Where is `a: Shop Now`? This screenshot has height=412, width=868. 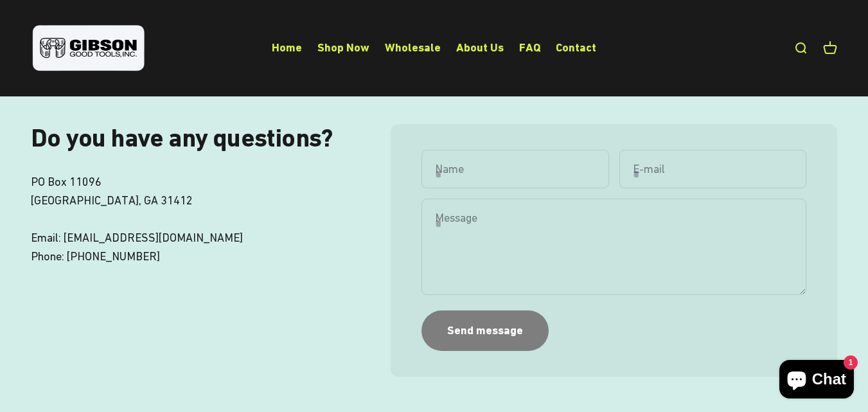 a: Shop Now is located at coordinates (343, 47).